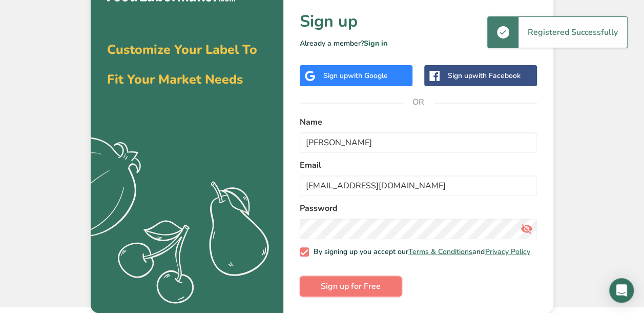 The height and width of the screenshot is (313, 644). What do you see at coordinates (418, 102) in the screenshot?
I see `span: OR` at bounding box center [418, 102].